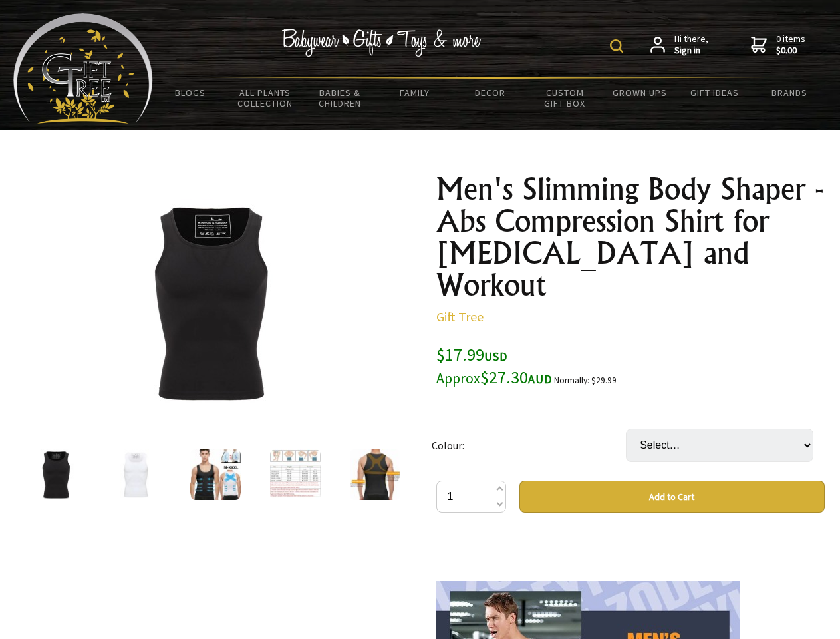 The width and height of the screenshot is (840, 639). I want to click on img: Babywear - Gifts - Toys & more, so click(381, 42).